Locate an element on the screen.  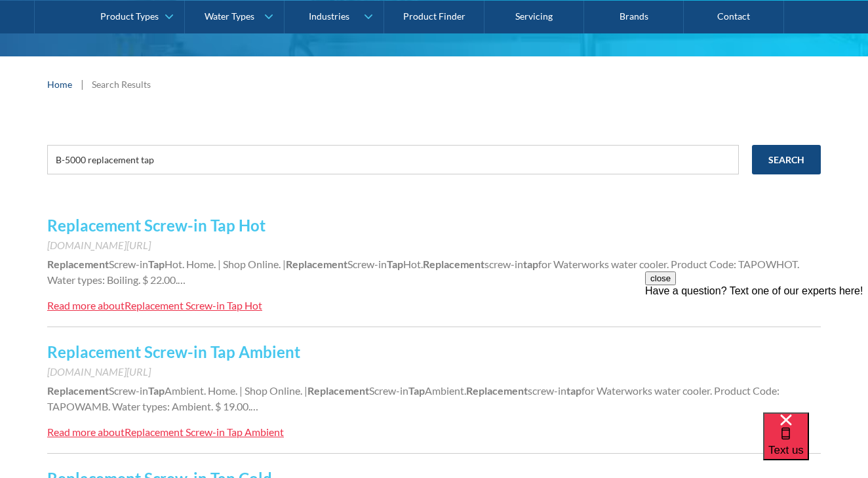
span: Hot. is located at coordinates (413, 264).